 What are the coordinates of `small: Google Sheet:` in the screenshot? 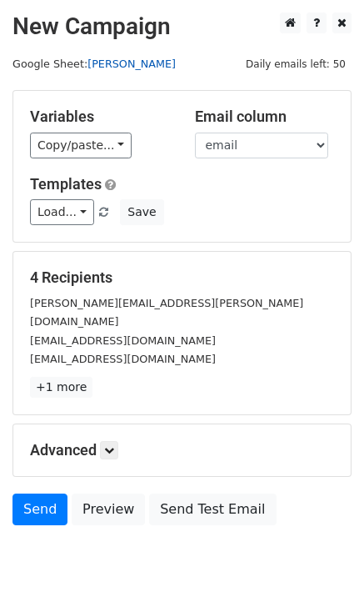 It's located at (94, 63).